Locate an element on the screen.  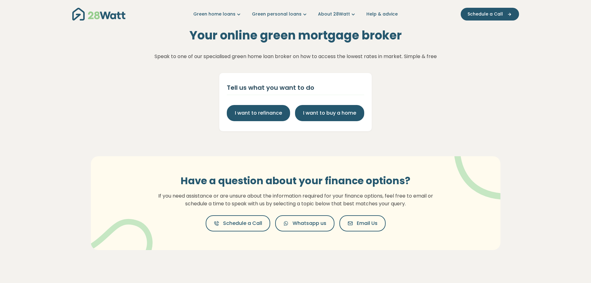
a: Green personal loans is located at coordinates (280, 14).